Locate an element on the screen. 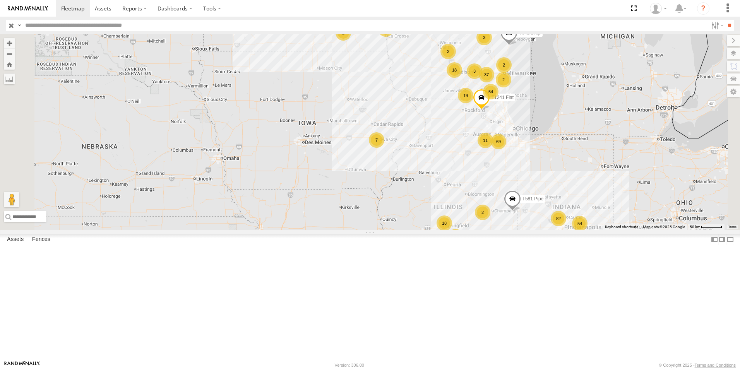 The image size is (740, 369). div: Version: 306.00 is located at coordinates (350, 366).